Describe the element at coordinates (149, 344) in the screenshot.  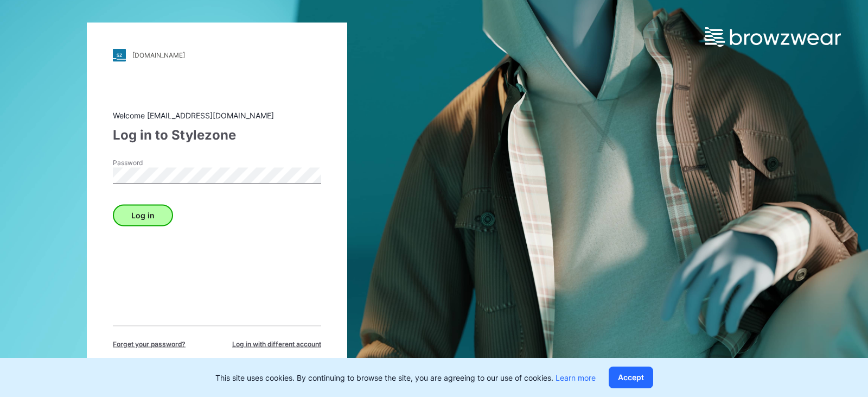
I see `span: Forget your password?` at that location.